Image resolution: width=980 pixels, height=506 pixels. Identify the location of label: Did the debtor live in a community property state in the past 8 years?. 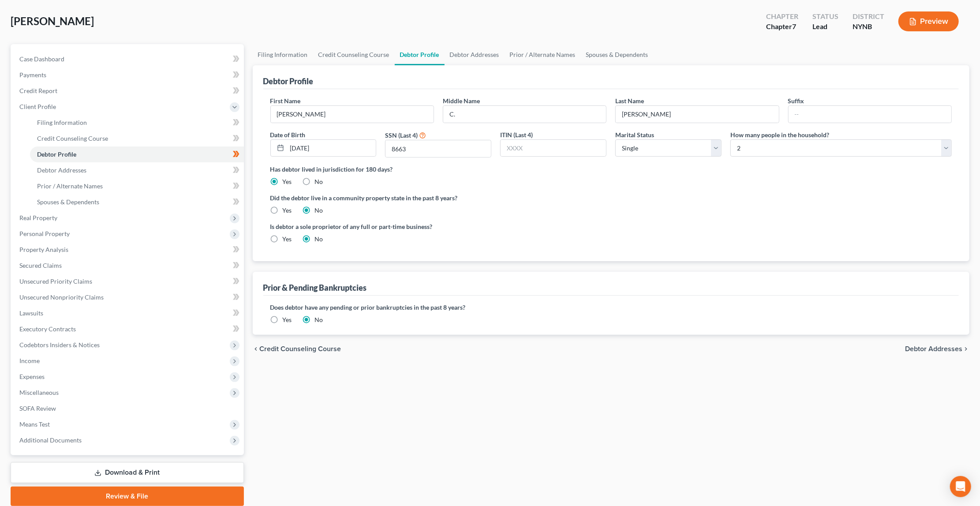
(611, 198).